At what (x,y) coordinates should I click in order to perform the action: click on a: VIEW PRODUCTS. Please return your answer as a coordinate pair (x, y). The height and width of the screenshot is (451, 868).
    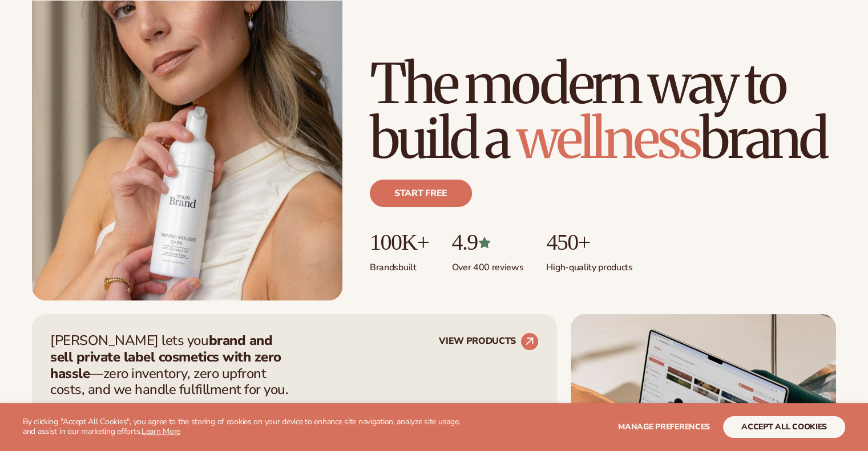
    Looking at the image, I should click on (489, 342).